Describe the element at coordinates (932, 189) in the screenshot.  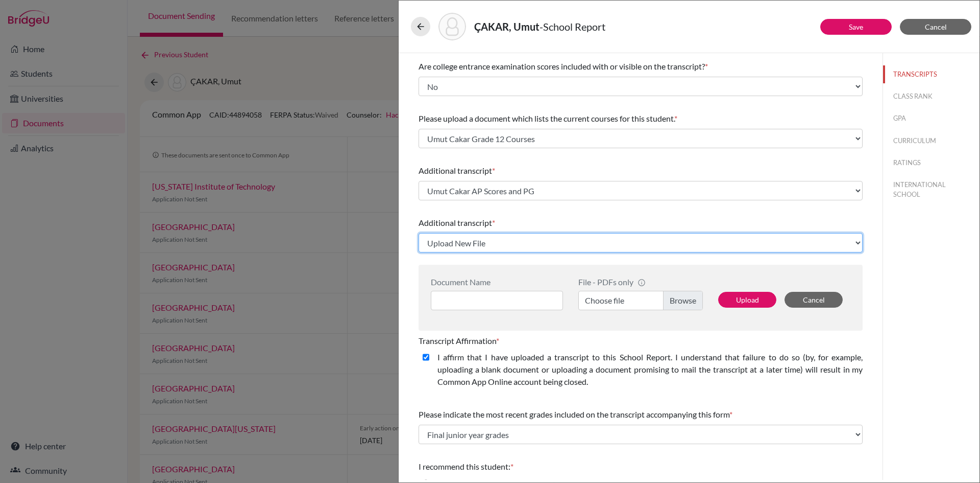
I see `button: INTERNATIONAL SCHOOL` at that location.